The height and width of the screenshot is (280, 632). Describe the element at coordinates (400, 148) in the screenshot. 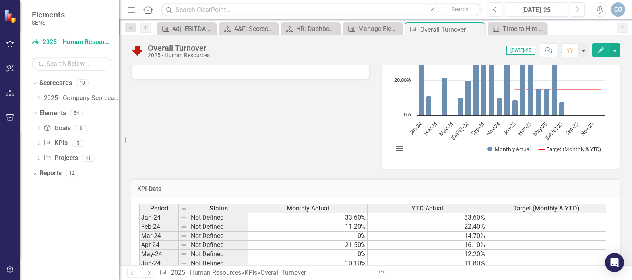

I see `button: View chart menu, Chart` at that location.